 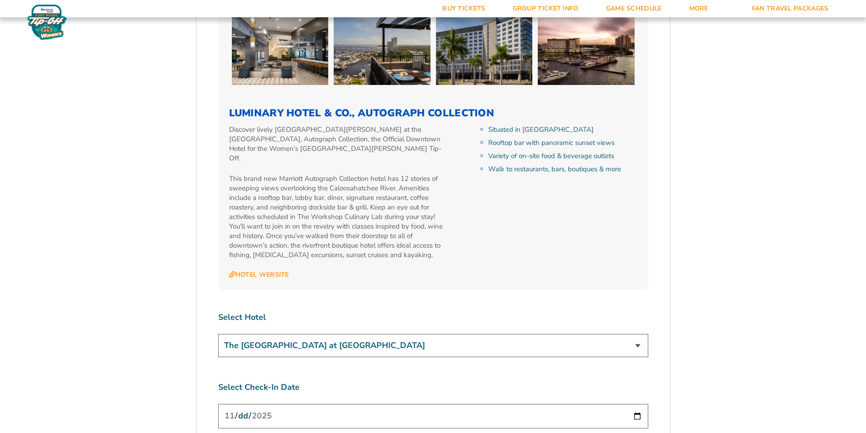 What do you see at coordinates (433, 388) in the screenshot?
I see `label: Select Check-In Date` at bounding box center [433, 388].